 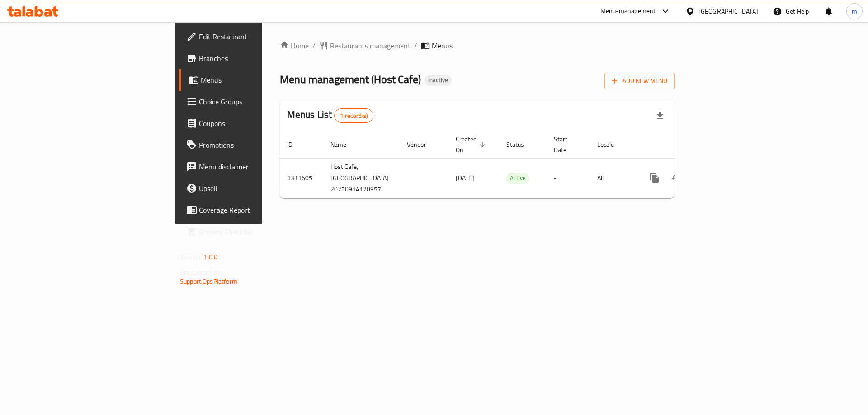 I want to click on span: Locale, so click(x=611, y=145).